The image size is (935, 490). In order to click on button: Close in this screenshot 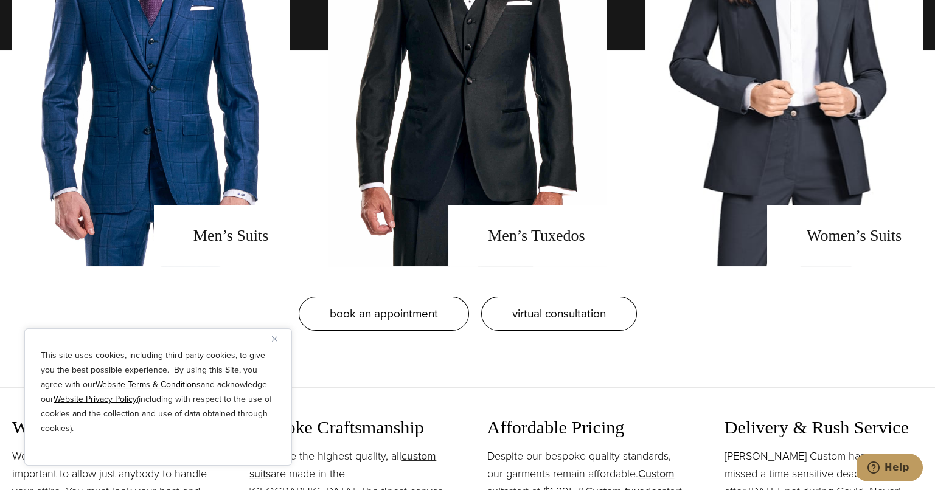, I will do `click(279, 339)`.